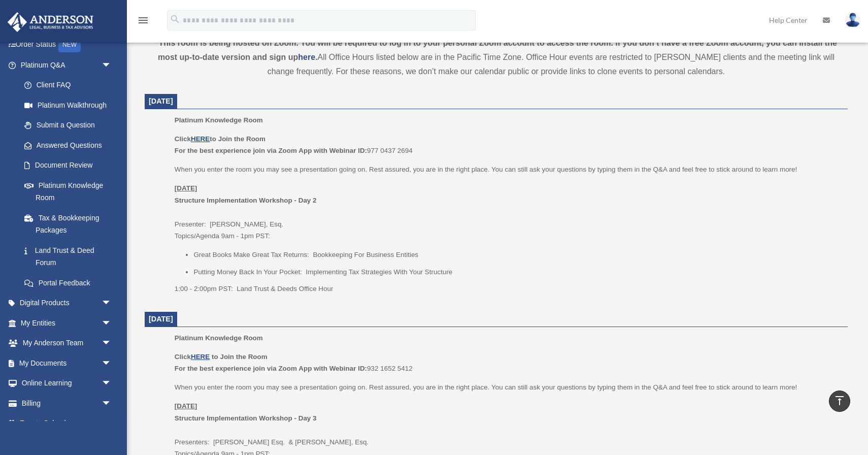 The image size is (868, 455). Describe the element at coordinates (71, 105) in the screenshot. I see `a: Platinum Walkthrough` at that location.